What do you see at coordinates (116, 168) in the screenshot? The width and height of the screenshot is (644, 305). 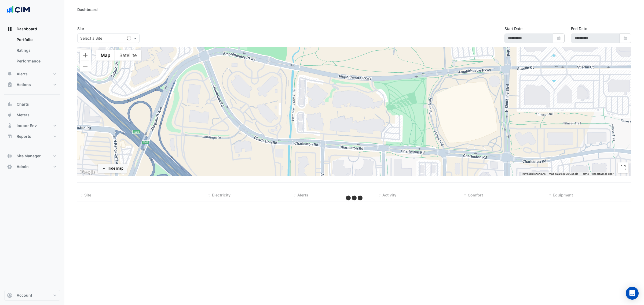 I see `div: Hide map` at bounding box center [116, 168].